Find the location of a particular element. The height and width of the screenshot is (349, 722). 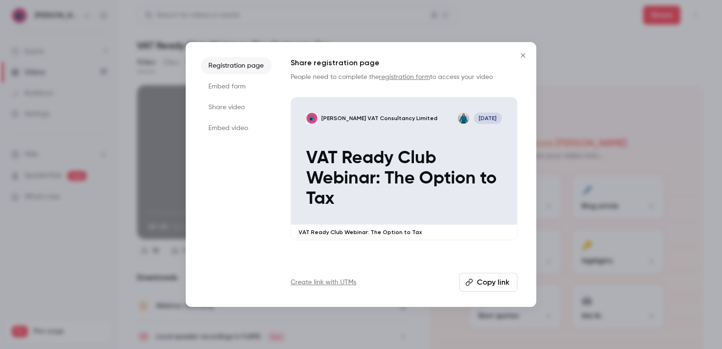

p: People need to complete the to access your video is located at coordinates (404, 77).